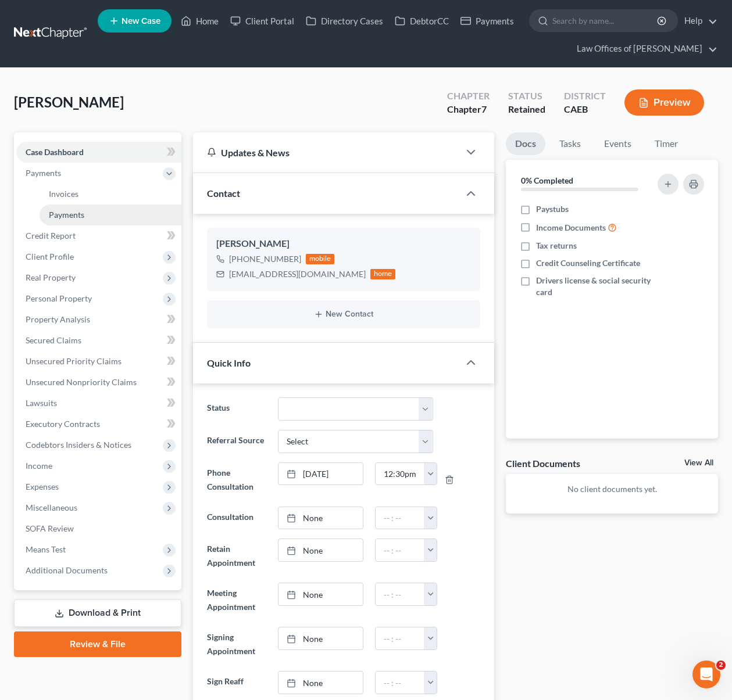  I want to click on a: Review & File, so click(98, 645).